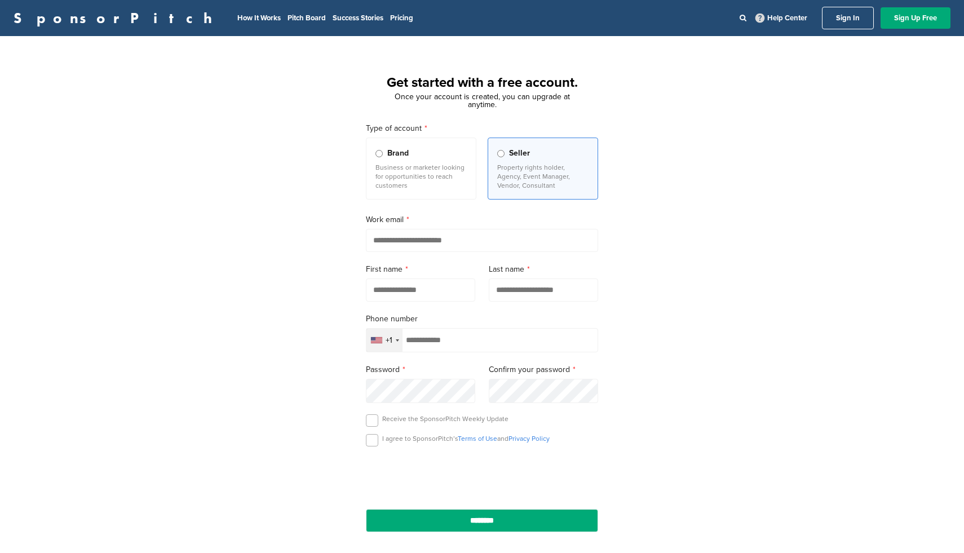  I want to click on a: Terms of Use, so click(478, 439).